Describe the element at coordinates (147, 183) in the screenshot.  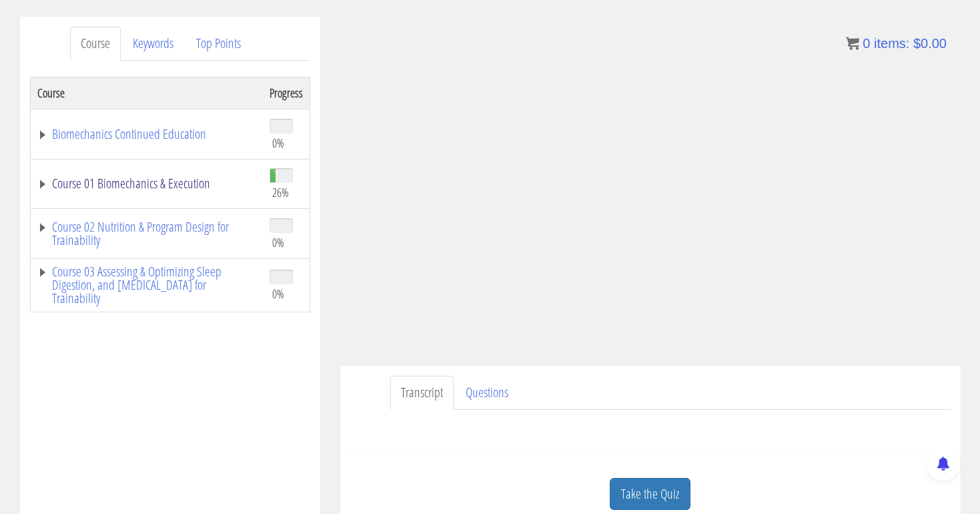
I see `a: Course 01 Biomechanics & Execution` at that location.